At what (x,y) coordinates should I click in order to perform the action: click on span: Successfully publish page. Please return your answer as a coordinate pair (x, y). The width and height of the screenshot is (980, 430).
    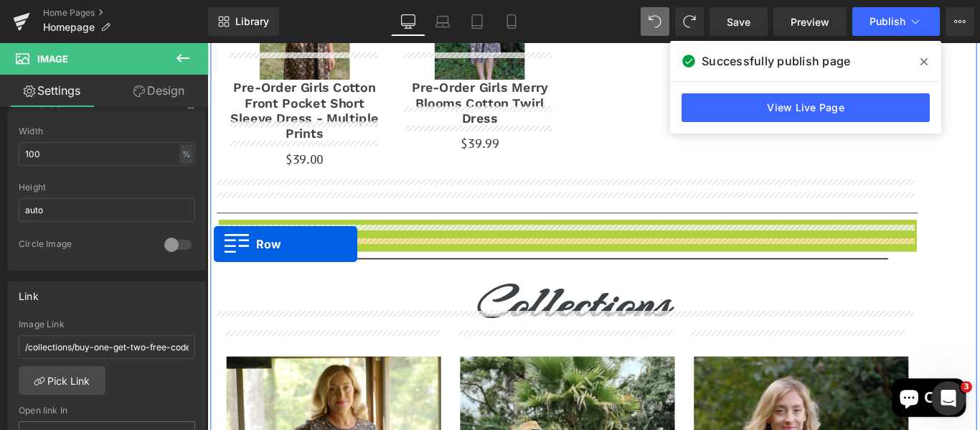
    Looking at the image, I should click on (775, 61).